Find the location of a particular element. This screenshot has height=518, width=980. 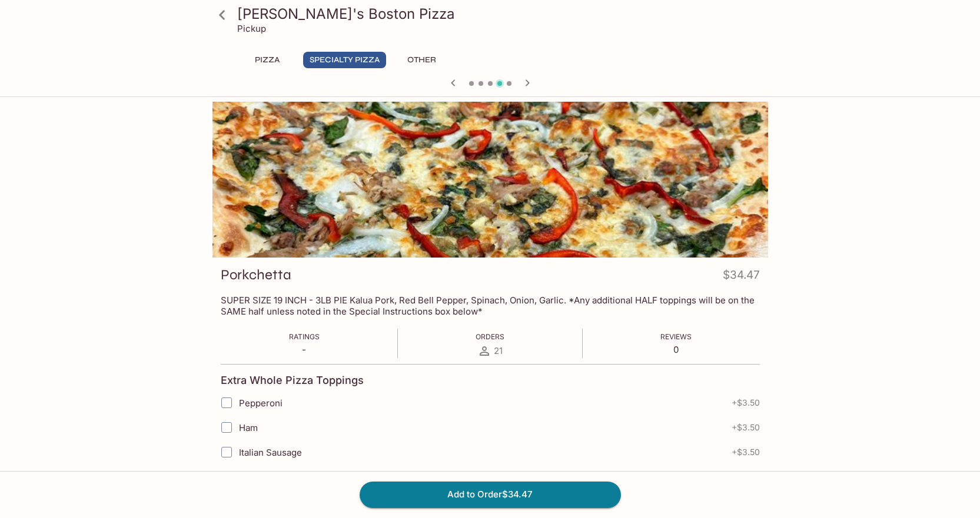

p: SUPER SIZE 19 INCH - 3LB PIE Kalua Pork, Red Bell Pepper, Spinach, Onion, Garlic. *Any additional... is located at coordinates (490, 306).